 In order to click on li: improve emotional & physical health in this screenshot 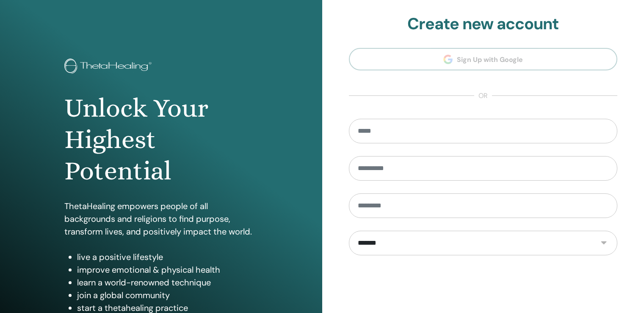, I will do `click(167, 270)`.